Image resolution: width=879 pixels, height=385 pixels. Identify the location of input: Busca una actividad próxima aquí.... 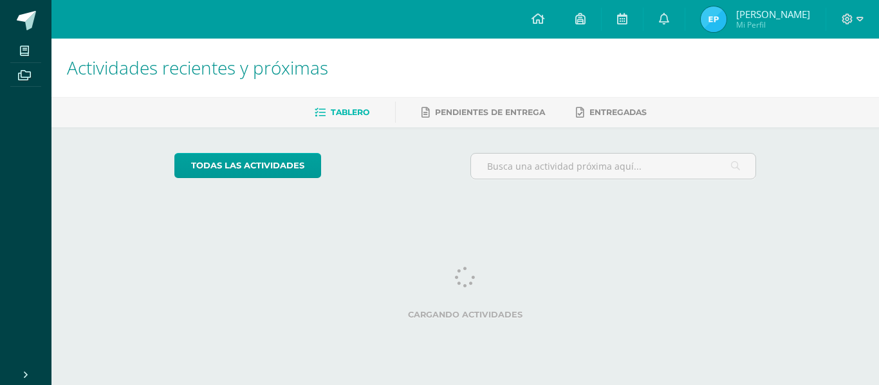
(613, 166).